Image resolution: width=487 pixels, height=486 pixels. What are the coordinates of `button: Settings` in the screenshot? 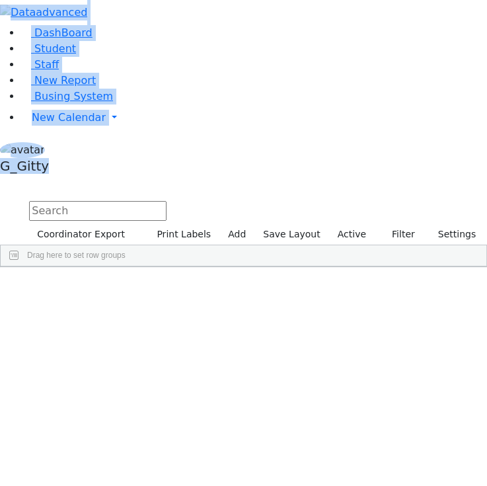 It's located at (451, 234).